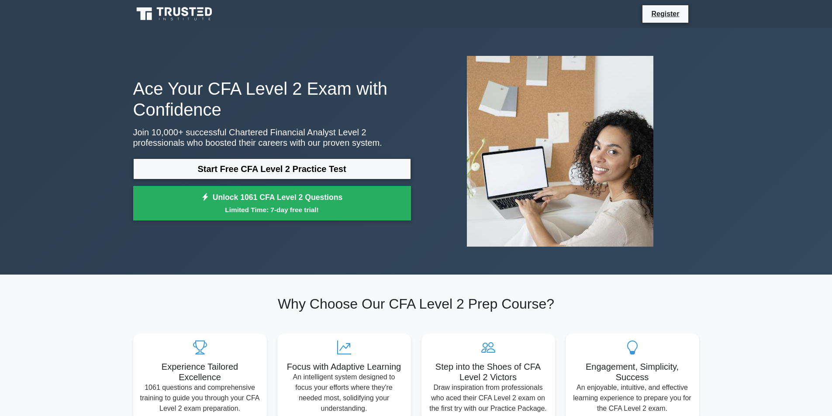 The height and width of the screenshot is (416, 832). What do you see at coordinates (200, 372) in the screenshot?
I see `h5: Experience Tailored Excellence` at bounding box center [200, 372].